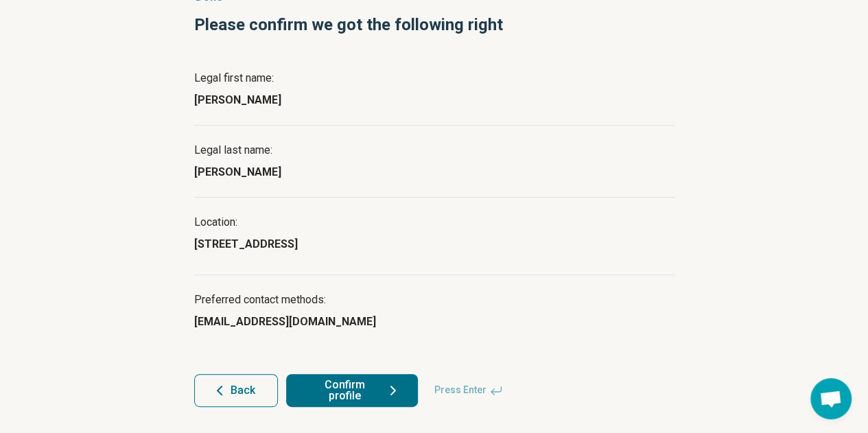  I want to click on span: Back, so click(242, 391).